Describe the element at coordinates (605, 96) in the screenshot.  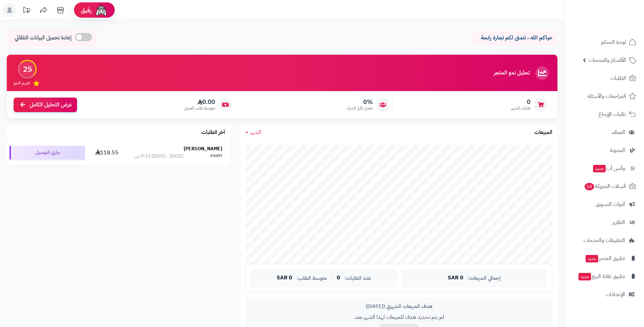
I see `a: المراجعات والأسئلة` at that location.